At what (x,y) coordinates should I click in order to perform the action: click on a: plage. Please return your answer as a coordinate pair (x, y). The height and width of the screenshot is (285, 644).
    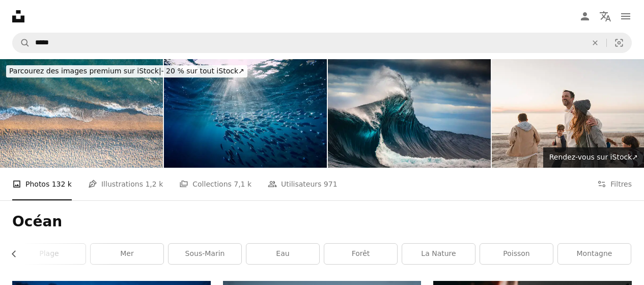
    Looking at the image, I should click on (49, 254).